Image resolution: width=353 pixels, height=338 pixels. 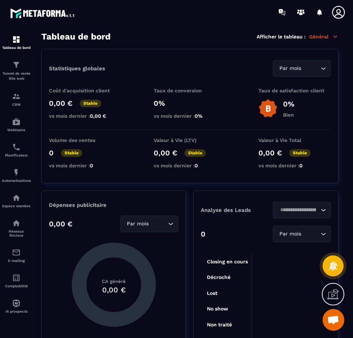 I want to click on p: E-mailing, so click(x=16, y=260).